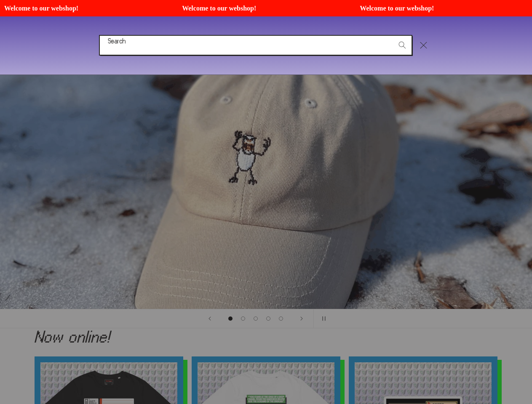  What do you see at coordinates (402, 45) in the screenshot?
I see `button: Search` at bounding box center [402, 45].